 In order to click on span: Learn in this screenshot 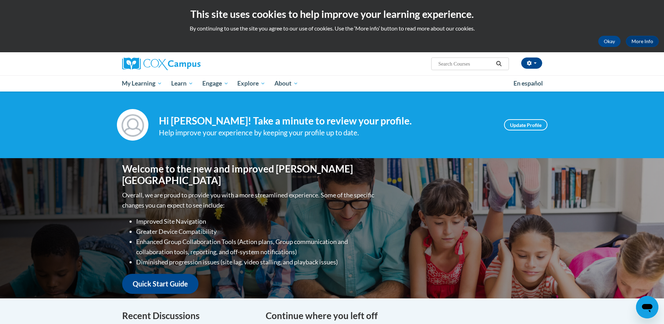, I will do `click(182, 83)`.